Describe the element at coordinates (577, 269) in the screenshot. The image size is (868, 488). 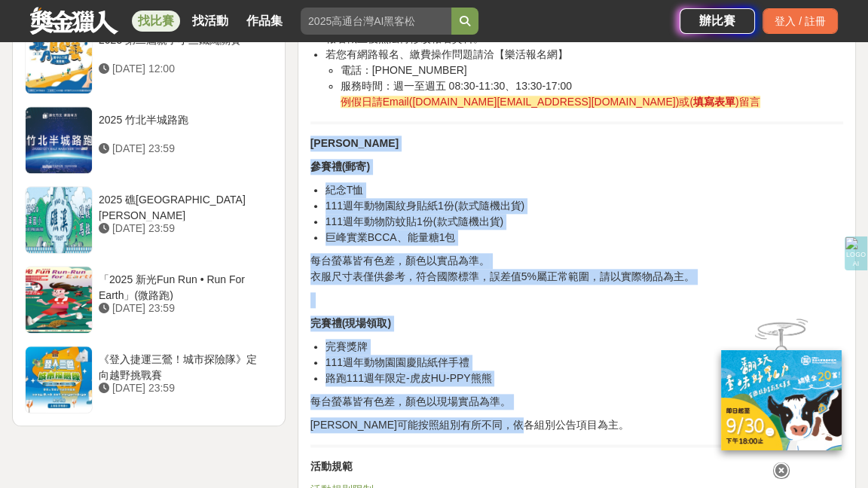
I see `p: 每台螢幕皆有色差，顏色以實品為準。 衣服尺寸表僅供參考，符合國際標準，誤差值5%屬正常範圍，請以實際物品為主。` at that location.